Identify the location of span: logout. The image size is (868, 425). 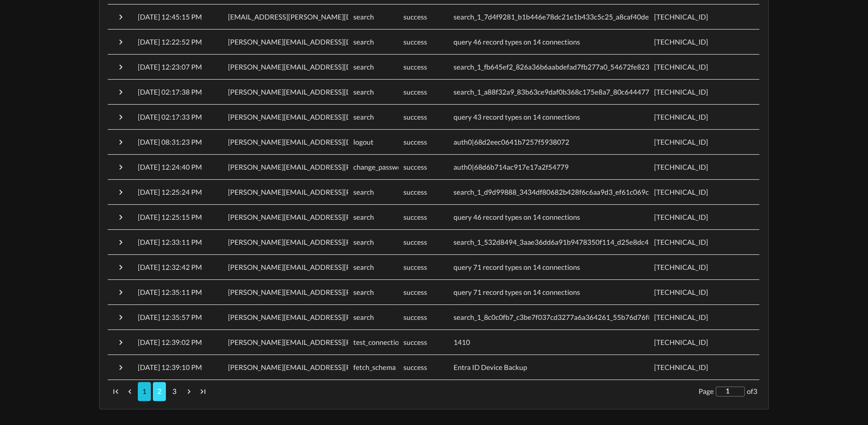
(363, 141).